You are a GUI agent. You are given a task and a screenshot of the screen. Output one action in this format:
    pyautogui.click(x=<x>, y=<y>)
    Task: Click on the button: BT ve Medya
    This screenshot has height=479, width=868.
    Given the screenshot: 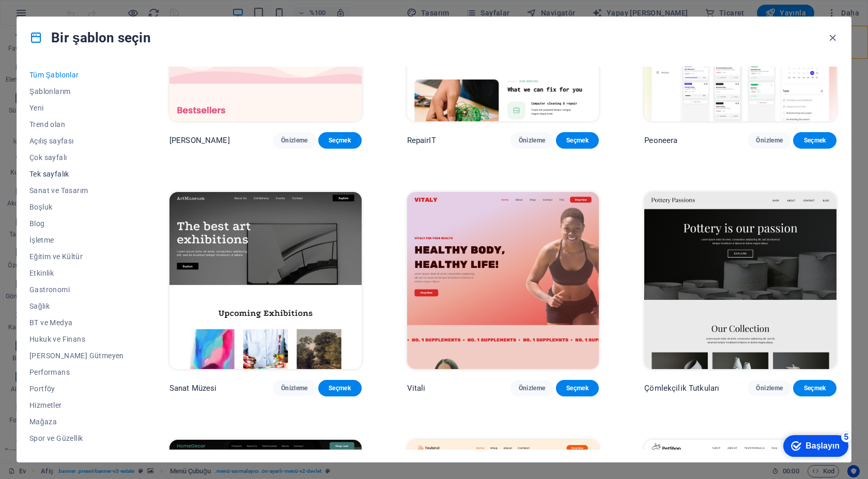 What is the action you would take?
    pyautogui.click(x=77, y=323)
    